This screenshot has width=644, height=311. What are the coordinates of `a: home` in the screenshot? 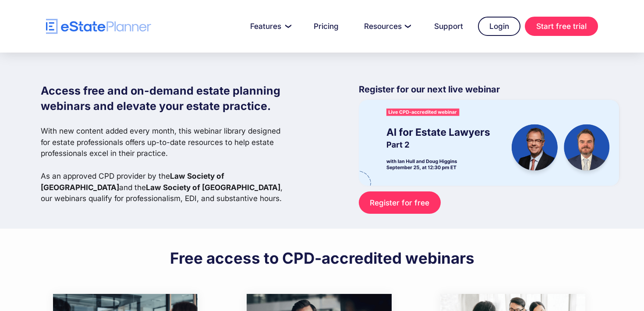 It's located at (98, 26).